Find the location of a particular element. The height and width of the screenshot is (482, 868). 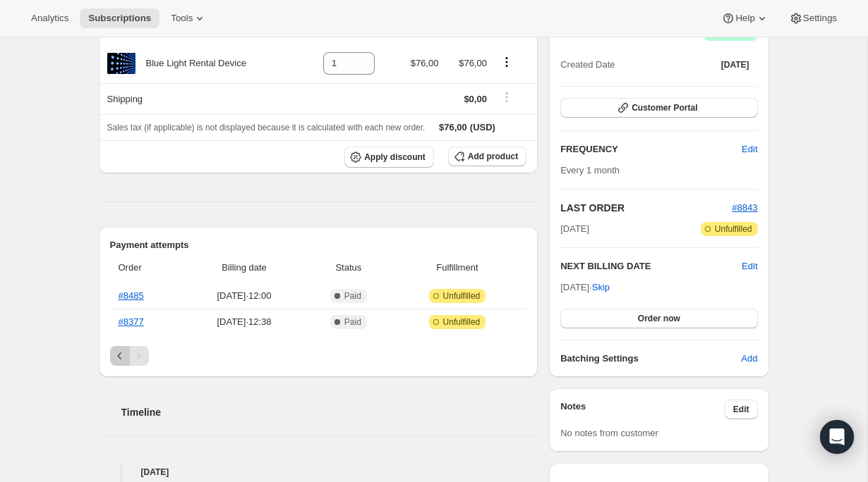

span: Billing date is located at coordinates (244, 268).